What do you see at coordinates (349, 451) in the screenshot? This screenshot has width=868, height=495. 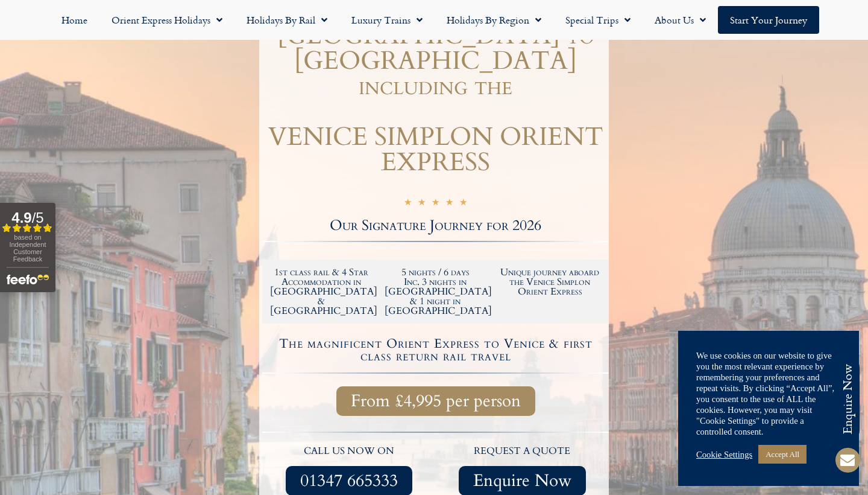 I see `p: call us now on` at bounding box center [349, 451].